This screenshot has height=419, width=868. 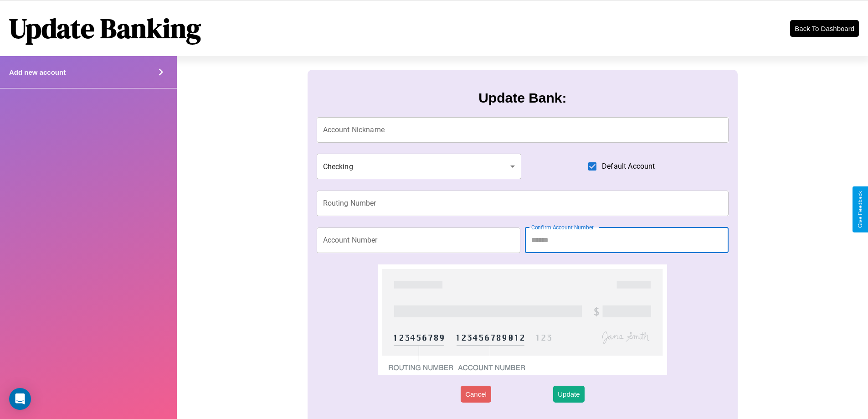 I want to click on button: Update, so click(x=569, y=393).